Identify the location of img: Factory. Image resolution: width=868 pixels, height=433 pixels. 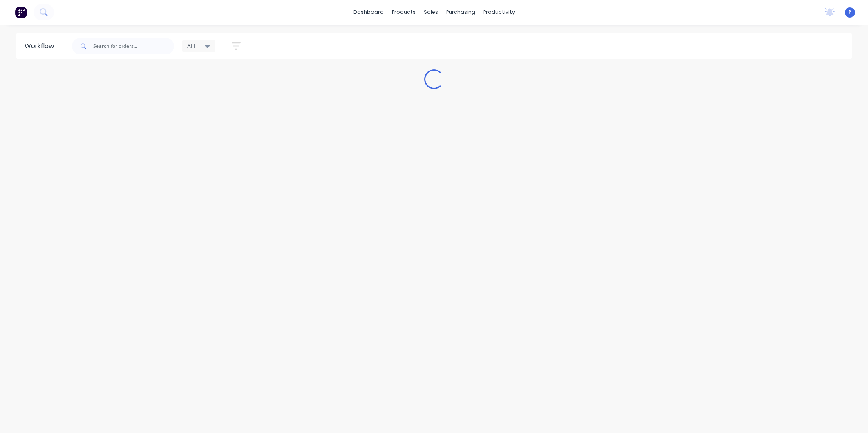
(21, 12).